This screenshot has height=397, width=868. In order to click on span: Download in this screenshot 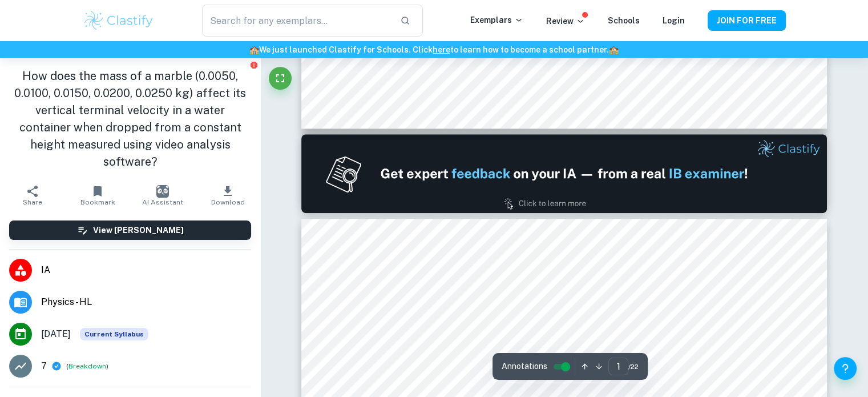, I will do `click(228, 202)`.